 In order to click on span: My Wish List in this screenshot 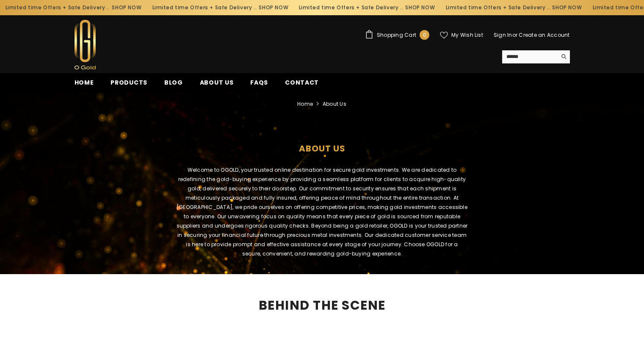, I will do `click(467, 35)`.